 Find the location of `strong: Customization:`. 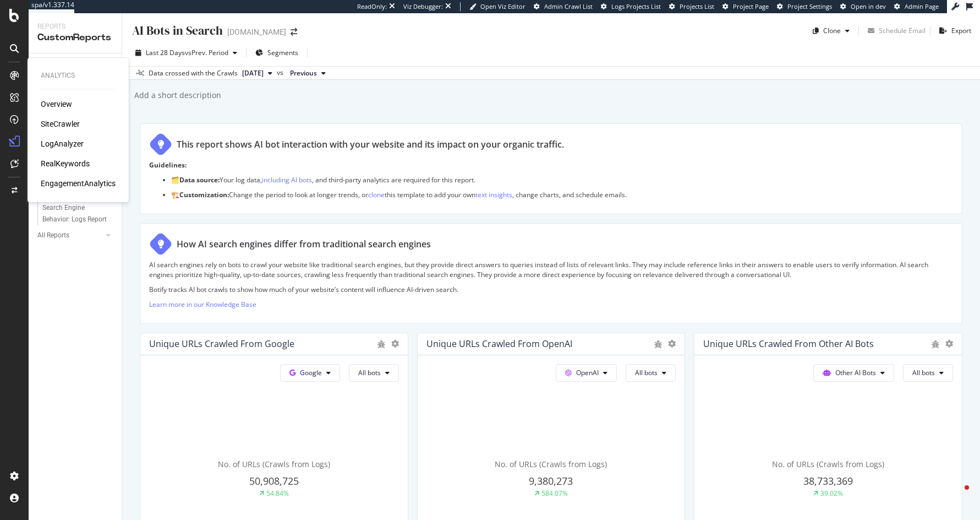

strong: Customization: is located at coordinates (204, 195).